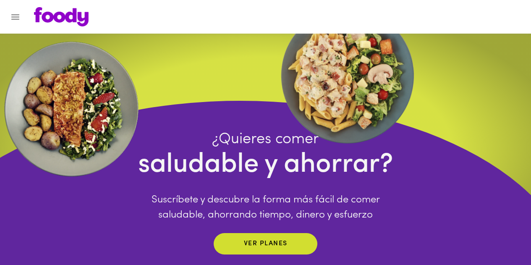 The width and height of the screenshot is (531, 265). What do you see at coordinates (15, 17) in the screenshot?
I see `button: Menu` at bounding box center [15, 17].